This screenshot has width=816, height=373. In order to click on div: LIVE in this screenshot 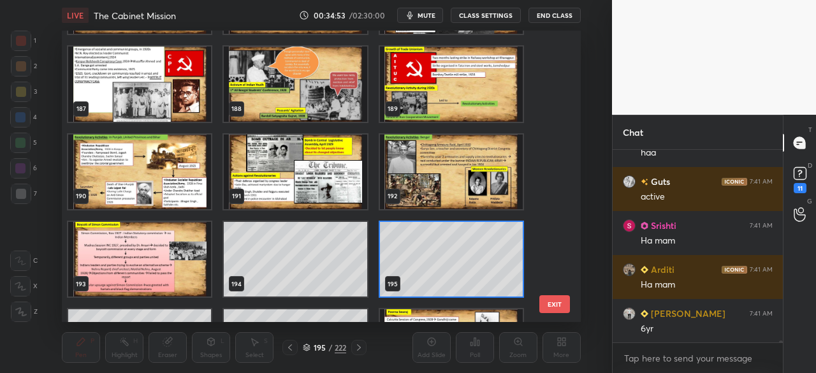, I will do `click(75, 15)`.